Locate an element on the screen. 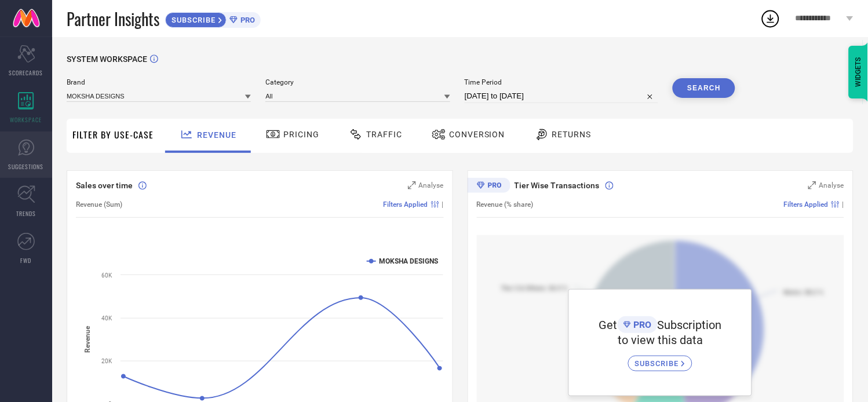 The height and width of the screenshot is (402, 868). span: Tier Wise Transactions is located at coordinates (557, 185).